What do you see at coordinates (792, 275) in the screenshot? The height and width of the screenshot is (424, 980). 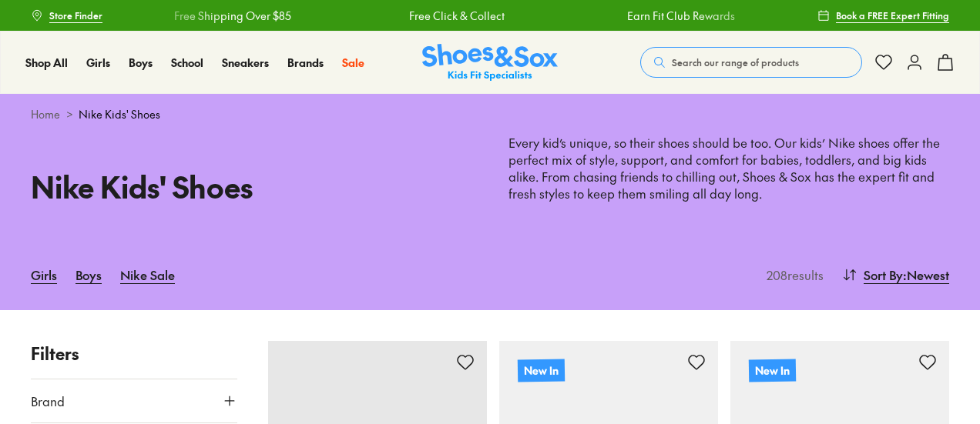 I see `p: 208 results` at bounding box center [792, 275].